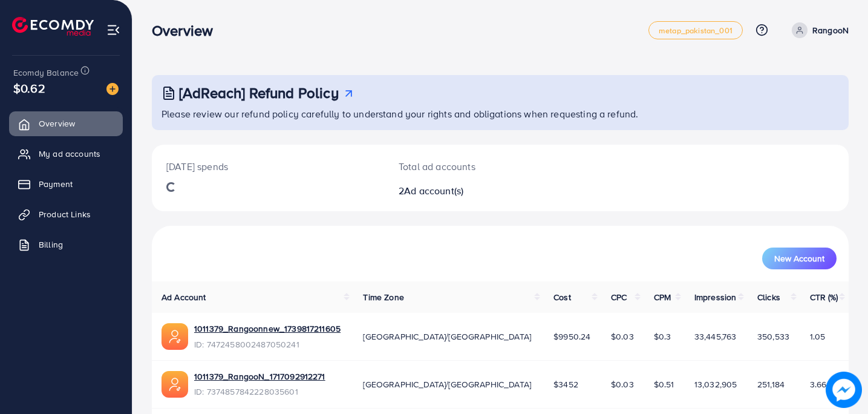 This screenshot has width=868, height=414. I want to click on span: New Account, so click(799, 259).